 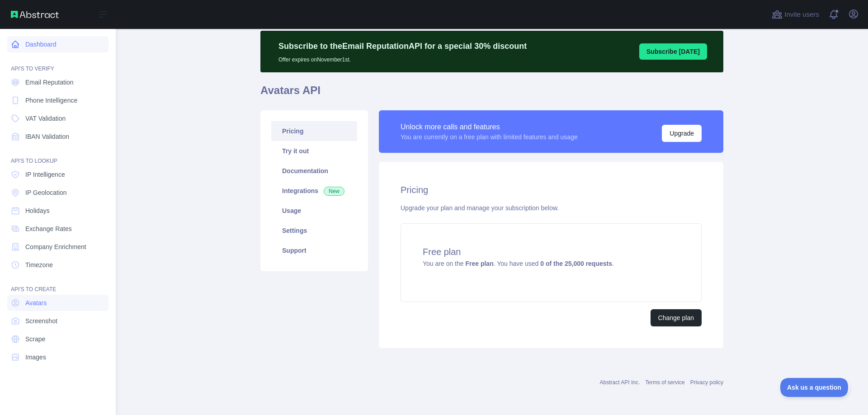 What do you see at coordinates (58, 156) in the screenshot?
I see `div: API'S TO LOOKUP` at bounding box center [58, 156].